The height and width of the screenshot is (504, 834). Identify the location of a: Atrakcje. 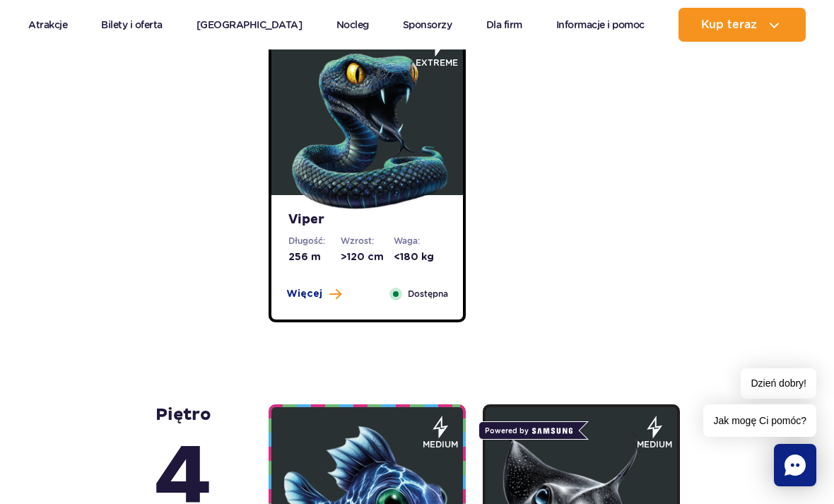
(47, 24).